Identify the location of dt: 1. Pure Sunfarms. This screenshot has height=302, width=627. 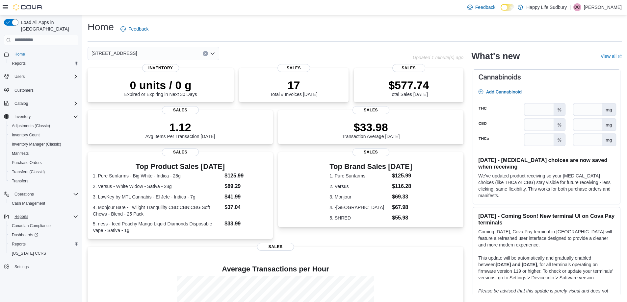
(359, 176).